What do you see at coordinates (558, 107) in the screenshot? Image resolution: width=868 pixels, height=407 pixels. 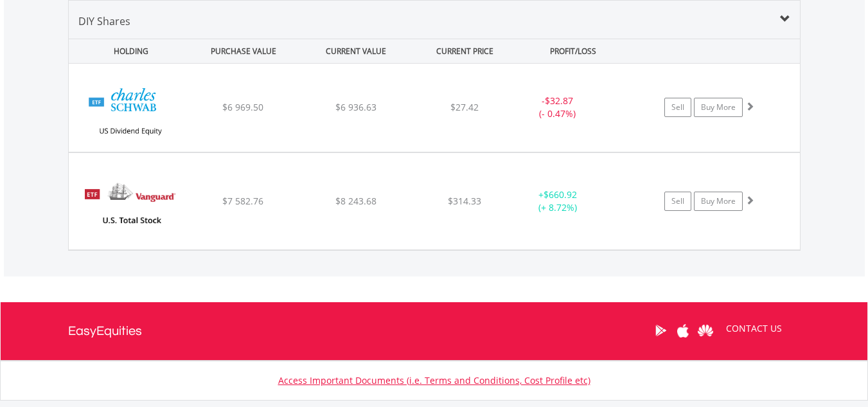 I see `div: - (- 0.47%)` at bounding box center [558, 107].